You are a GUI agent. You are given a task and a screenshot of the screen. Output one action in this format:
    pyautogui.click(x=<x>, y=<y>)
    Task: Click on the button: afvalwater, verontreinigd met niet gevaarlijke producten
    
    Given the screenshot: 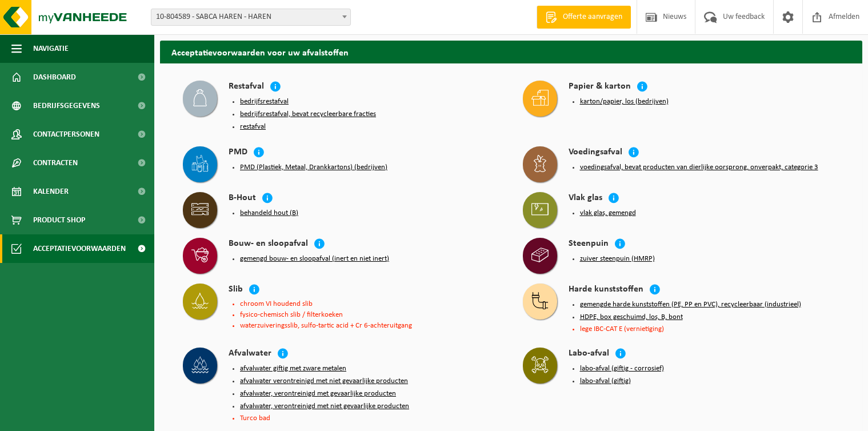 What is the action you would take?
    pyautogui.click(x=325, y=407)
    